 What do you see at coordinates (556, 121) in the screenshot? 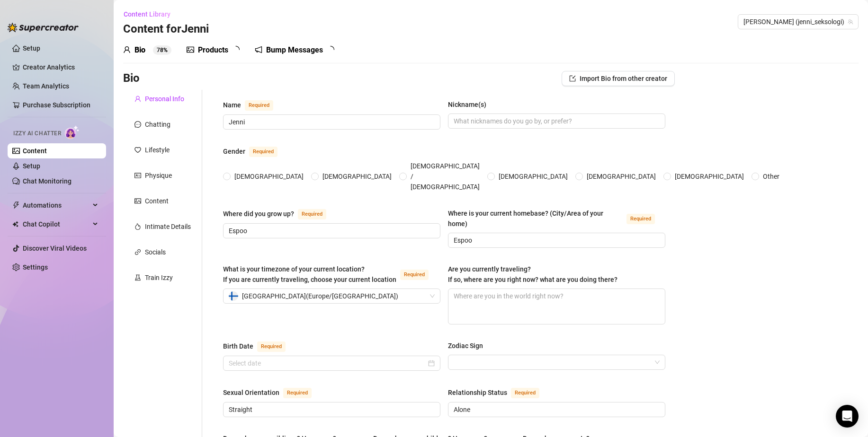
I see `input: Nickname(s)` at bounding box center [556, 121].